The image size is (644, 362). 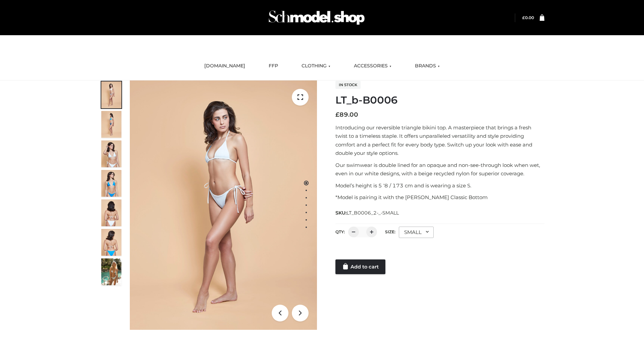 I want to click on img: ArielClassicBikiniTop_CloudNine_AzureSky_OW114ECO_3-scaled.jpg, so click(x=112, y=154).